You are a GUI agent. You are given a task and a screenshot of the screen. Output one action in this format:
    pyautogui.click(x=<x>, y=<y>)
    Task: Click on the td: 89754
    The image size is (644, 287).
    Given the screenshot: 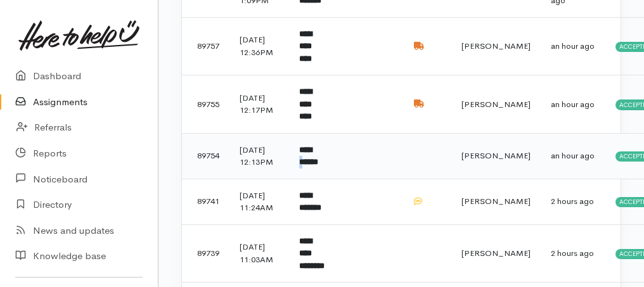 What is the action you would take?
    pyautogui.click(x=205, y=156)
    